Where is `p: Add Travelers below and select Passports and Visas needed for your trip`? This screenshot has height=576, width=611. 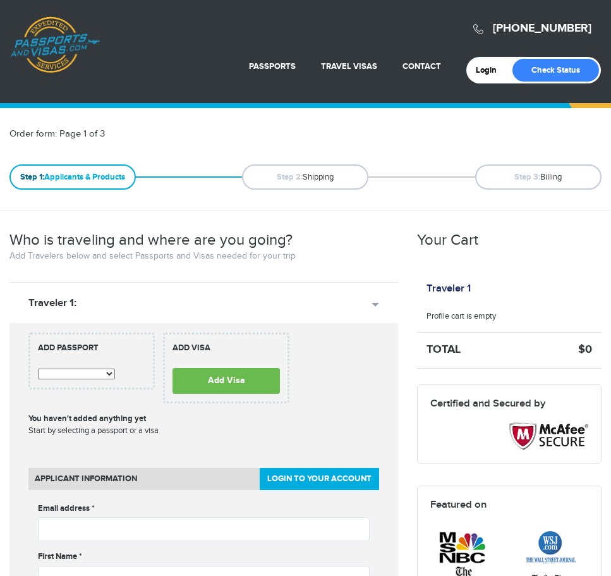
p: Add Travelers below and select Passports and Visas needed for your trip is located at coordinates (204, 256).